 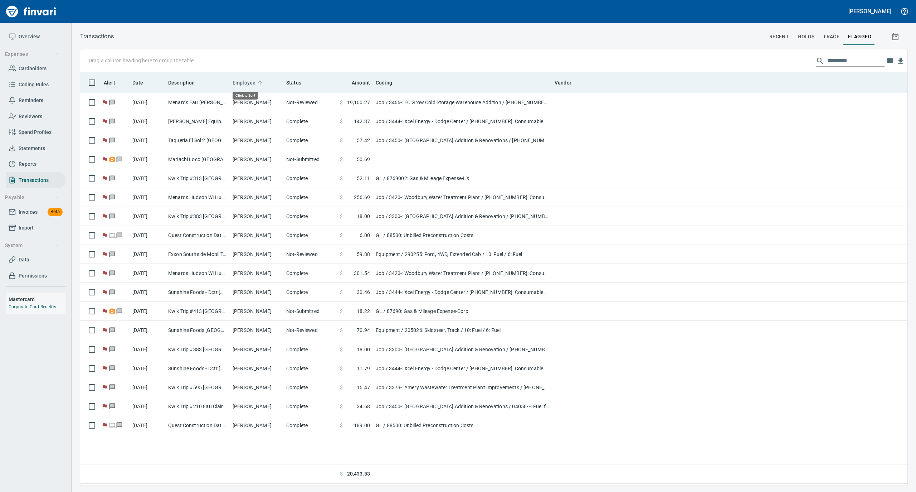 I want to click on a: Statements, so click(x=35, y=148).